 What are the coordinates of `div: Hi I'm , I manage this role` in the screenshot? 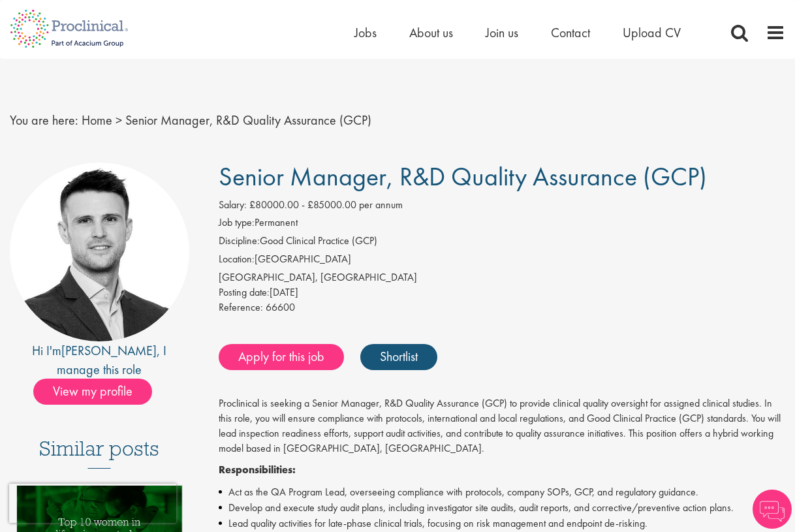 It's located at (99, 359).